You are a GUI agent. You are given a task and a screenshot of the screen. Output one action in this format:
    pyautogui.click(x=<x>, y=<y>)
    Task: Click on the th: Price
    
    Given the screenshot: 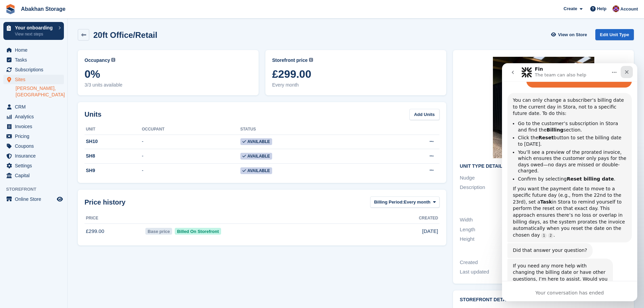 What is the action you would take?
    pyautogui.click(x=114, y=219)
    